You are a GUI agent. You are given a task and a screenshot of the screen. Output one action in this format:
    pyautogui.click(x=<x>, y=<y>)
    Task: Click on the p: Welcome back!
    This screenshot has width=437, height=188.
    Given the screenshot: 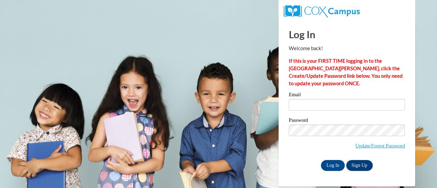 What is the action you would take?
    pyautogui.click(x=347, y=48)
    